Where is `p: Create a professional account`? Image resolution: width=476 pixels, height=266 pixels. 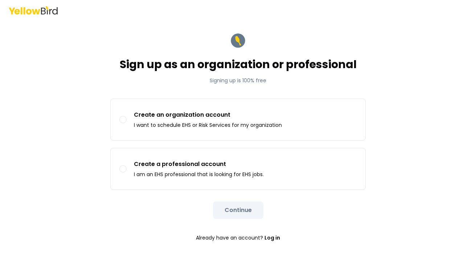 p: Create a professional account is located at coordinates (199, 164).